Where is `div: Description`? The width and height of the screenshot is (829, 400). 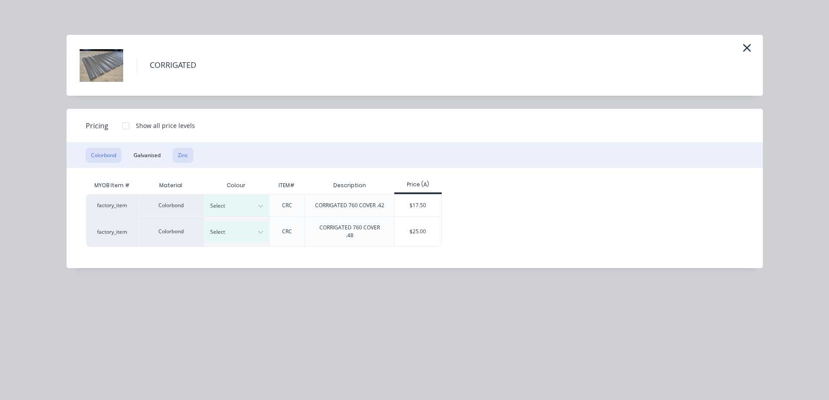 div: Description is located at coordinates (349, 185).